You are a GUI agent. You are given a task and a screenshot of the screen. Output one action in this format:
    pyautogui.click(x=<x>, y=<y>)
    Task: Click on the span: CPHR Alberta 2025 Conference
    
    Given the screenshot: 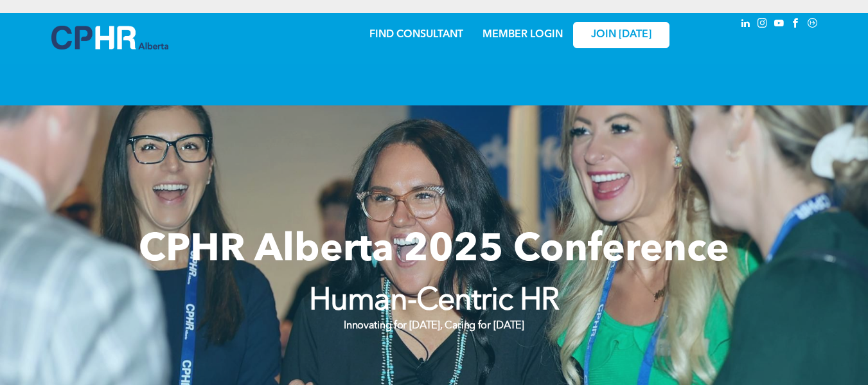 What is the action you would take?
    pyautogui.click(x=434, y=251)
    